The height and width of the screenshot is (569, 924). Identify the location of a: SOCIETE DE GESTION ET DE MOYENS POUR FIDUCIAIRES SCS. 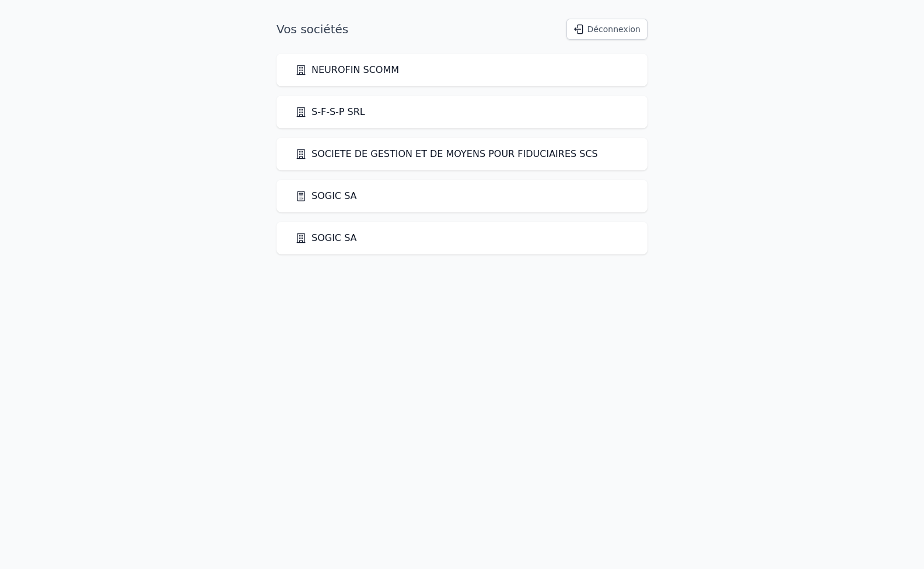
(446, 154).